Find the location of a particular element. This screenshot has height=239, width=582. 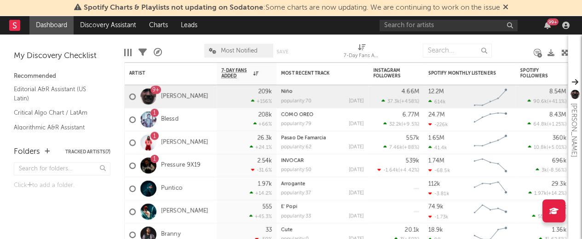

div: Niño is located at coordinates (322, 91).